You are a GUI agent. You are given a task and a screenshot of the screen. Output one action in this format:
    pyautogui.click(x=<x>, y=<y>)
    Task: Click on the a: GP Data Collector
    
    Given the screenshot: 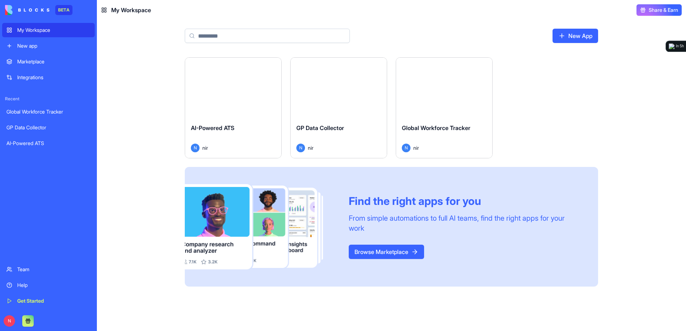 What is the action you would take?
    pyautogui.click(x=48, y=128)
    